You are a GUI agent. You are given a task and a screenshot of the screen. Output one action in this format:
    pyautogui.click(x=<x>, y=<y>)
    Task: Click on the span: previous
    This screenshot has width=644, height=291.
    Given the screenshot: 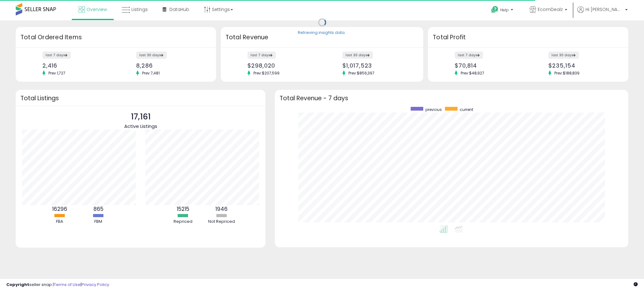 What is the action you would take?
    pyautogui.click(x=434, y=109)
    